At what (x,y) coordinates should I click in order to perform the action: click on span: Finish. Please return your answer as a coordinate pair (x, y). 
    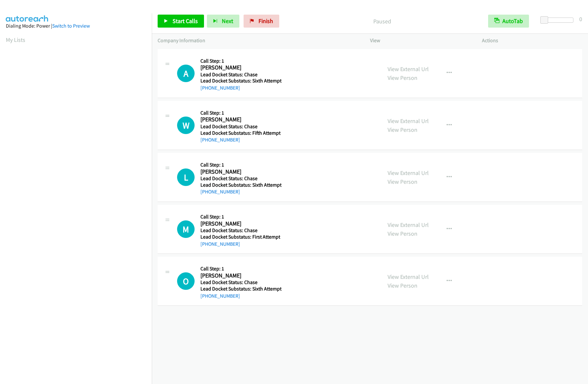
    Looking at the image, I should click on (266, 21).